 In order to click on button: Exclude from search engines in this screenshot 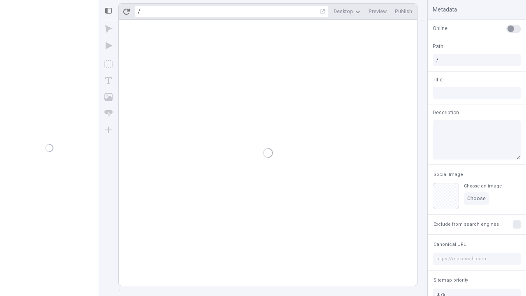, I will do `click(466, 224)`.